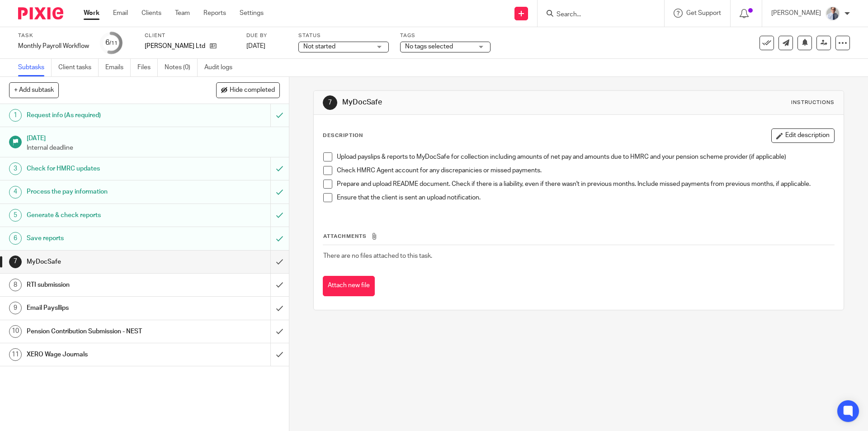 Image resolution: width=868 pixels, height=431 pixels. I want to click on img: IMG_9924.jpg, so click(833, 13).